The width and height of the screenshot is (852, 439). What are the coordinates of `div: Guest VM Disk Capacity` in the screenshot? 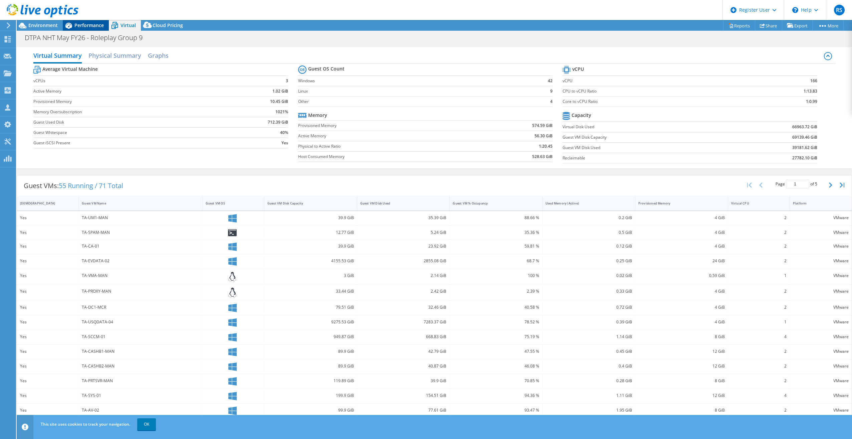 It's located at (306, 203).